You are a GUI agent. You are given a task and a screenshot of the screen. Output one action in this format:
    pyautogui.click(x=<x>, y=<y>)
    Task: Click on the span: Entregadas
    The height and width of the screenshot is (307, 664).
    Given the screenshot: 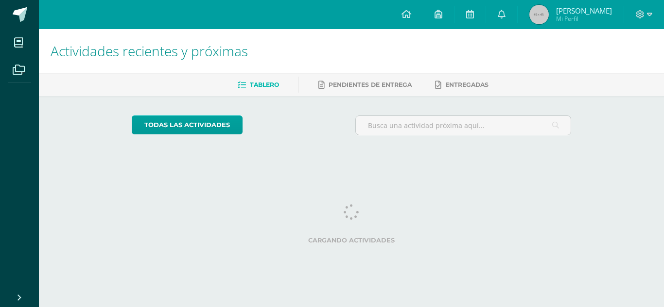 What is the action you would take?
    pyautogui.click(x=466, y=85)
    